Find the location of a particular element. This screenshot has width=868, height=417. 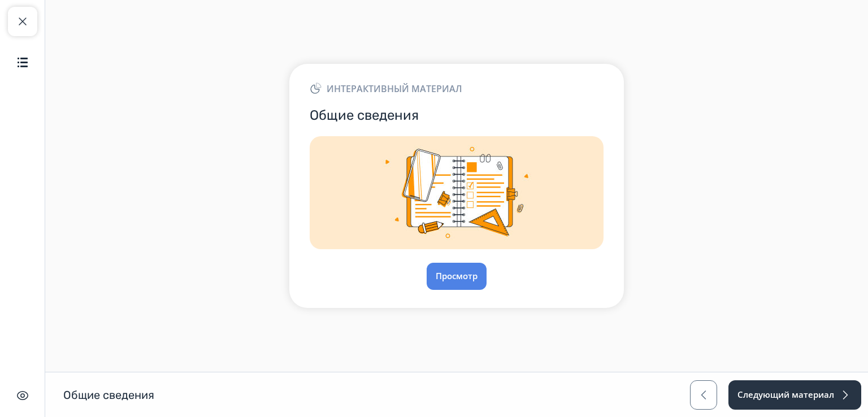

img: Содержание is located at coordinates (22, 62).